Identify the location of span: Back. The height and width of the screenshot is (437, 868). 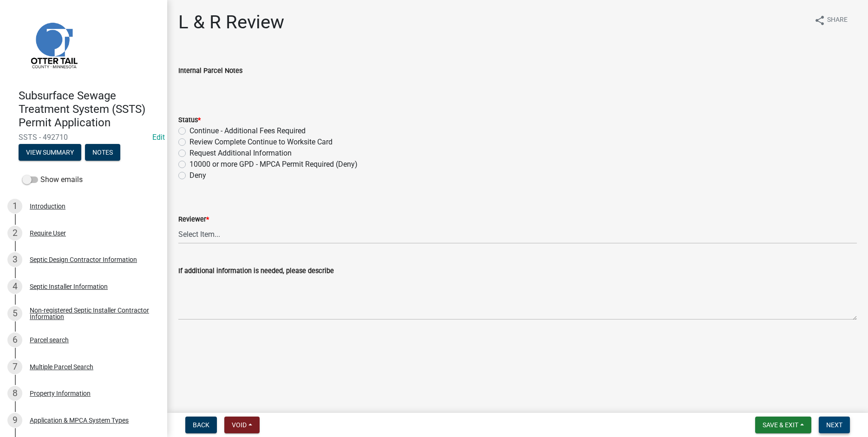
(201, 425).